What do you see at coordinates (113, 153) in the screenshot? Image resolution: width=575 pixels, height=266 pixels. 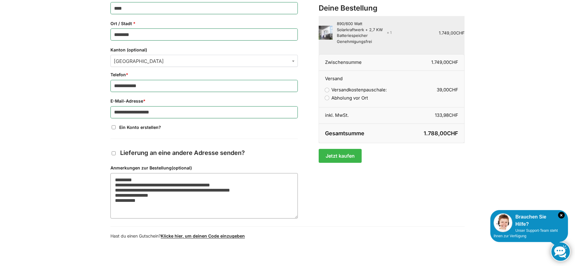 I see `input: Lieferung an eine andere Adresse senden?` at bounding box center [113, 153].